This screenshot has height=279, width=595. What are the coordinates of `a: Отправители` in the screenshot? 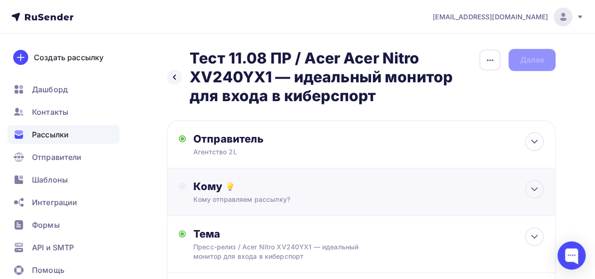 It's located at (64, 157).